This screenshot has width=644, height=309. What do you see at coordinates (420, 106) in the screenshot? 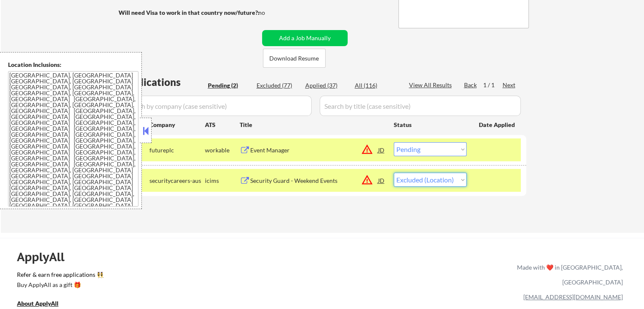
I see `input: Search by title (case sensitive)` at bounding box center [420, 106].